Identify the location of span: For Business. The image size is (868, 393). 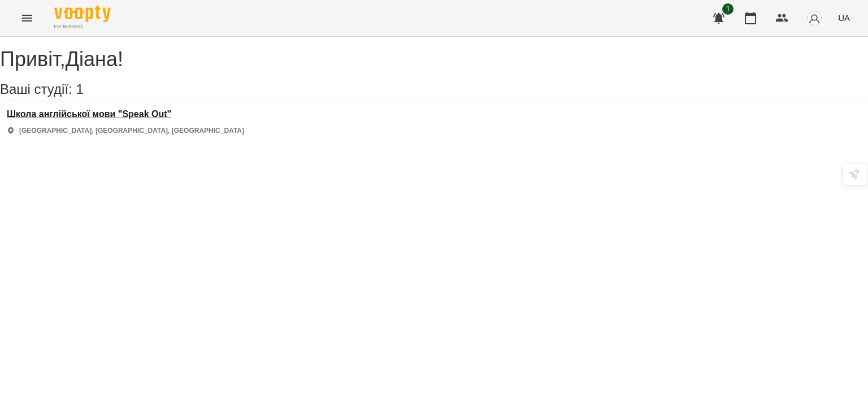
(83, 26).